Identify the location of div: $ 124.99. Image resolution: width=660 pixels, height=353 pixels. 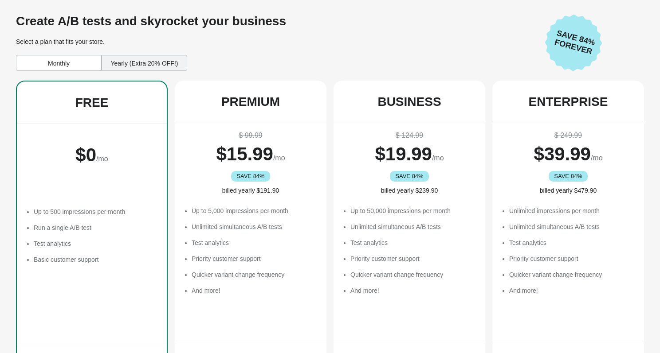
(409, 136).